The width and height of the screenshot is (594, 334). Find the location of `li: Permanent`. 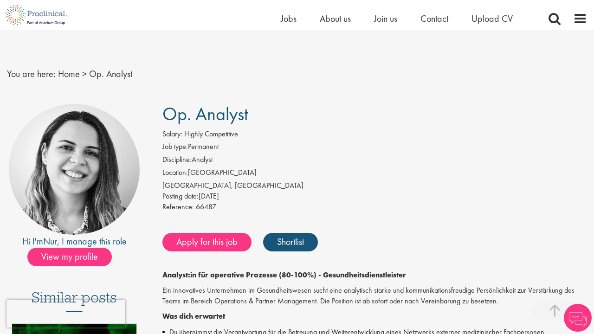

li: Permanent is located at coordinates (375, 148).